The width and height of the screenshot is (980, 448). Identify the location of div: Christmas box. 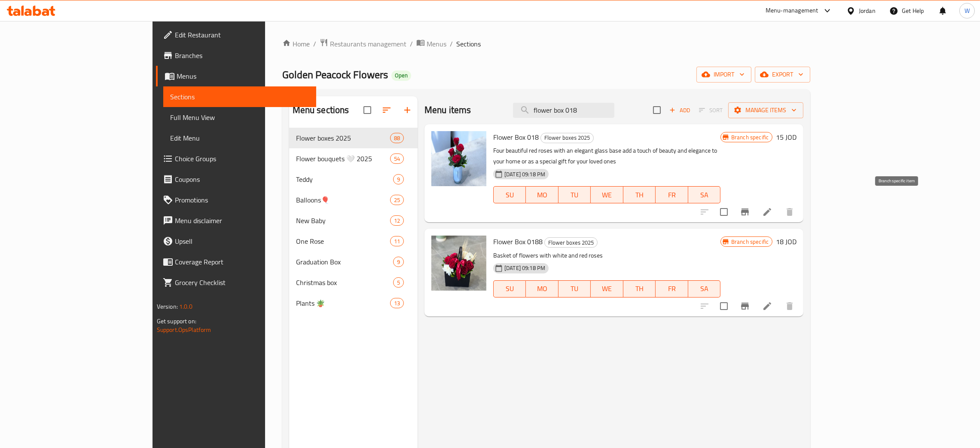
(345, 283).